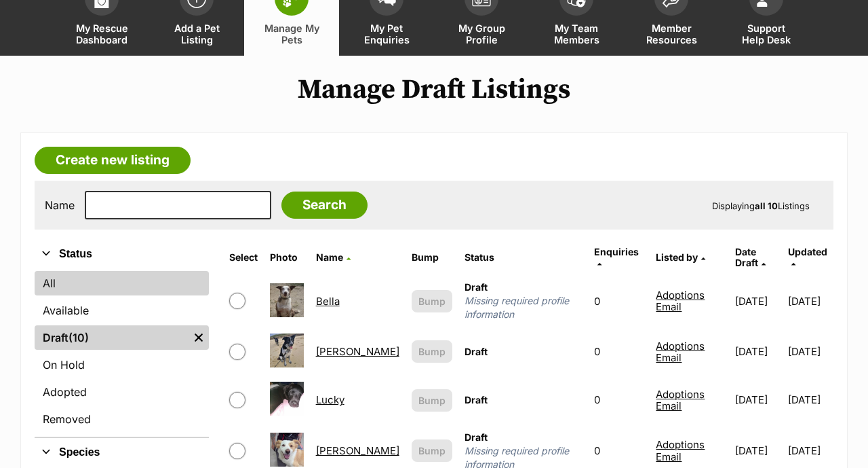 This screenshot has width=868, height=468. I want to click on button: Status, so click(122, 254).